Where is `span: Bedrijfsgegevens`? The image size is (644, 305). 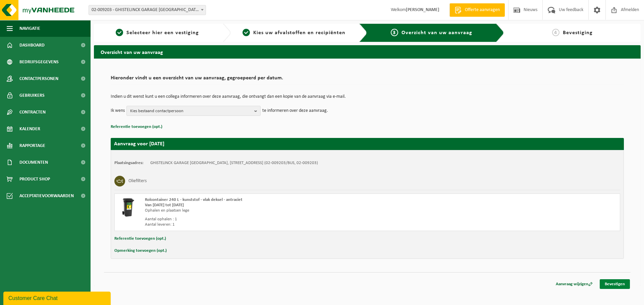
span: Bedrijfsgegevens is located at coordinates (39, 62).